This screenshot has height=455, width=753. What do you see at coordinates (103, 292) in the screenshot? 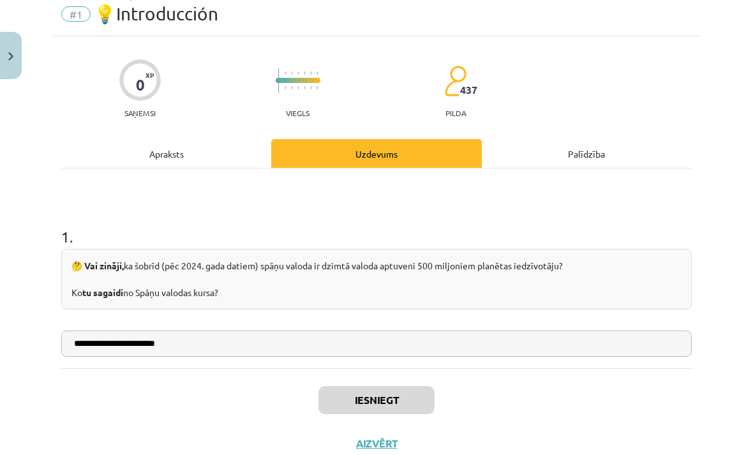
I see `strong: tu sagaidi` at bounding box center [103, 292].